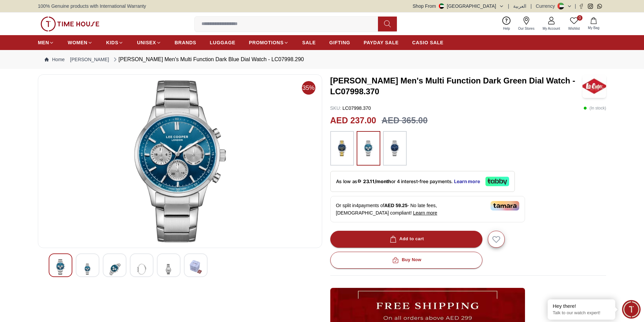 The image size is (644, 322). Describe the element at coordinates (353, 120) in the screenshot. I see `h2: AED 237.00` at that location.